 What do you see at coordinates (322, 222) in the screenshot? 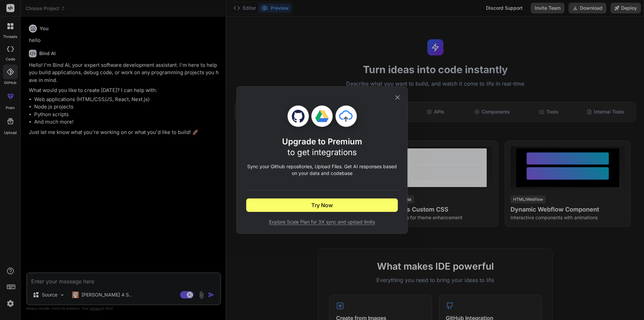
I see `span: Explore Scale Plan for 3X sync and upload limits` at bounding box center [322, 222].